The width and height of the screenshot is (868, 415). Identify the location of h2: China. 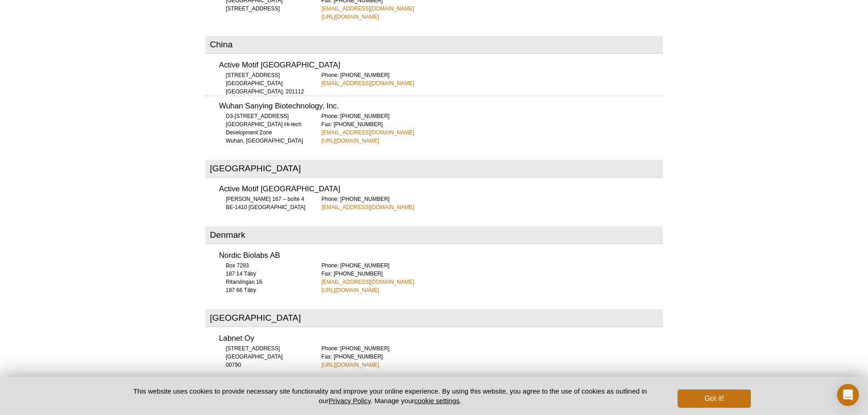
(434, 44).